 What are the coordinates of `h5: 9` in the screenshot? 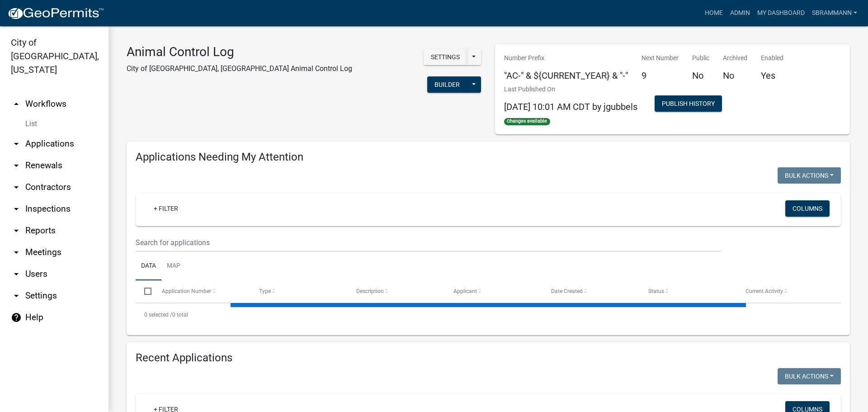 It's located at (659, 76).